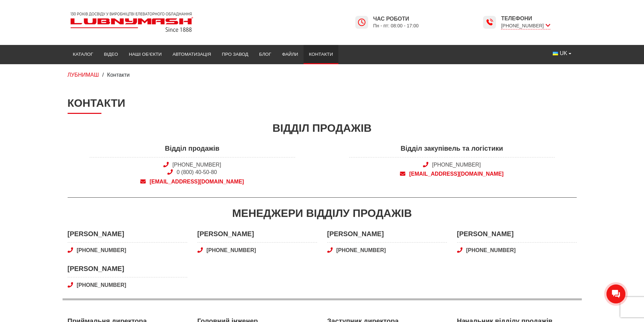 The image size is (644, 322). What do you see at coordinates (197, 172) in the screenshot?
I see `a: 0 (800) 40-50-80` at bounding box center [197, 172].